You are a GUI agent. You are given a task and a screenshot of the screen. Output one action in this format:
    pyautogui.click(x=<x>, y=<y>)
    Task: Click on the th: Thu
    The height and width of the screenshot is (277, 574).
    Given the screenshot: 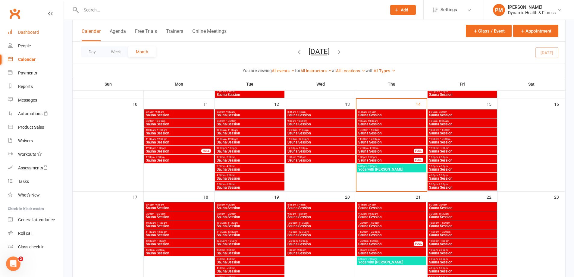 What is the action you would take?
    pyautogui.click(x=391, y=84)
    